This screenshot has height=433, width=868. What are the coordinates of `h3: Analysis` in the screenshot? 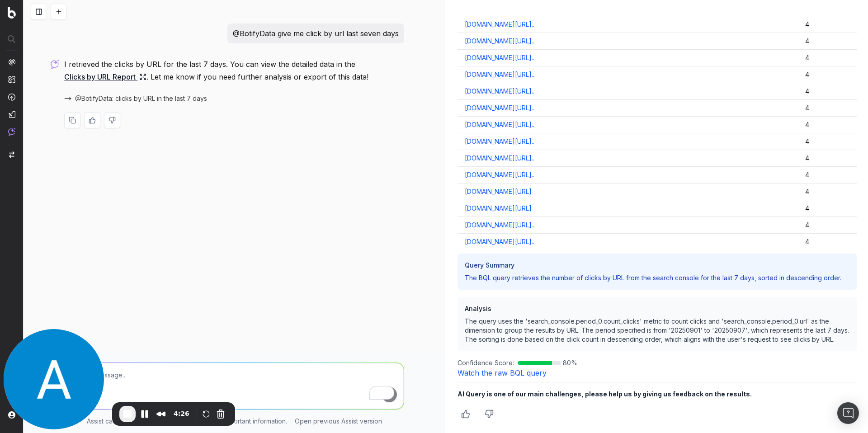 It's located at (657, 309).